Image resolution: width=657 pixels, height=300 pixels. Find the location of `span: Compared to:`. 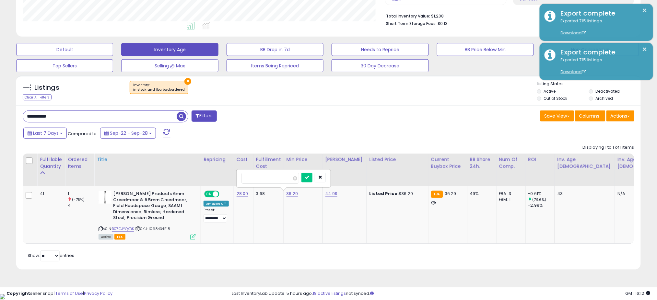

span: Compared to: is located at coordinates (83, 134).